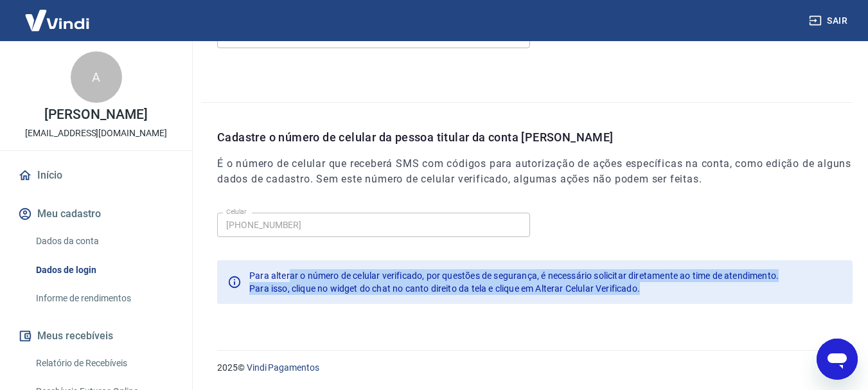 The height and width of the screenshot is (390, 868). Describe the element at coordinates (95, 214) in the screenshot. I see `button: Meu cadastro` at that location.